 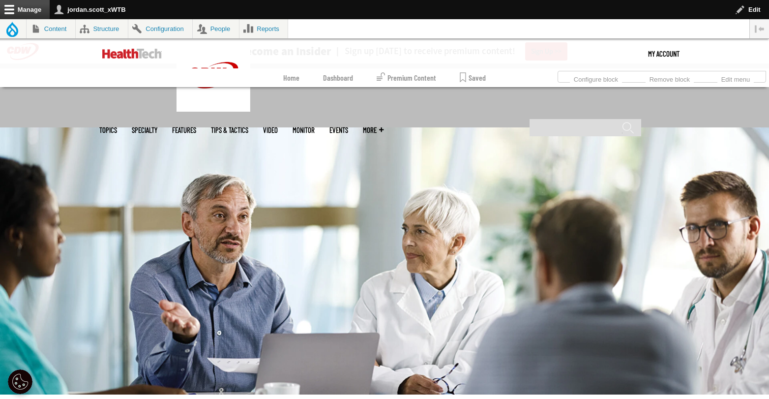 What do you see at coordinates (339, 130) in the screenshot?
I see `a: Events` at bounding box center [339, 130].